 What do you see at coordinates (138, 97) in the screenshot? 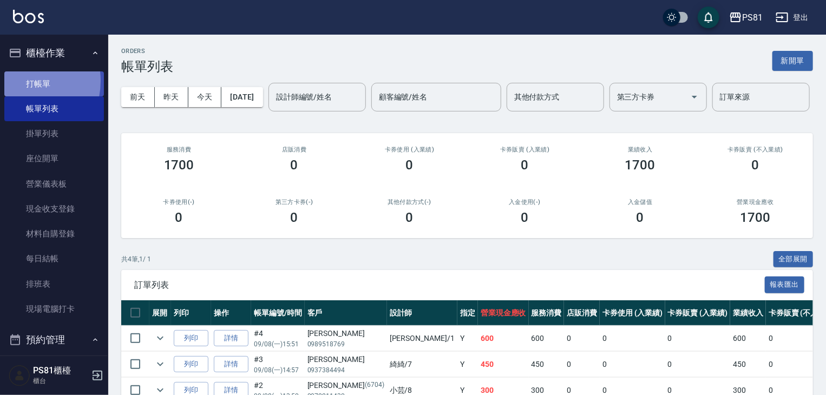
I see `button: 前天` at bounding box center [138, 97].